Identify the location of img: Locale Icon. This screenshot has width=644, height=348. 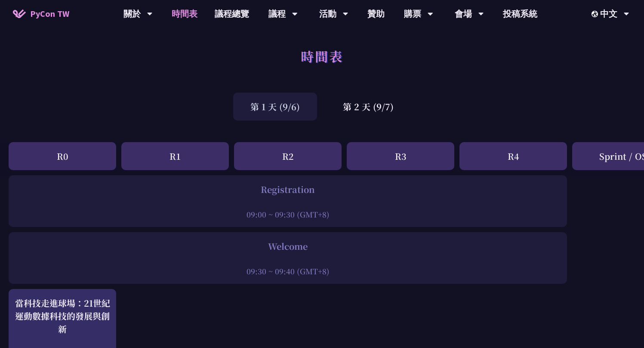
(595, 14).